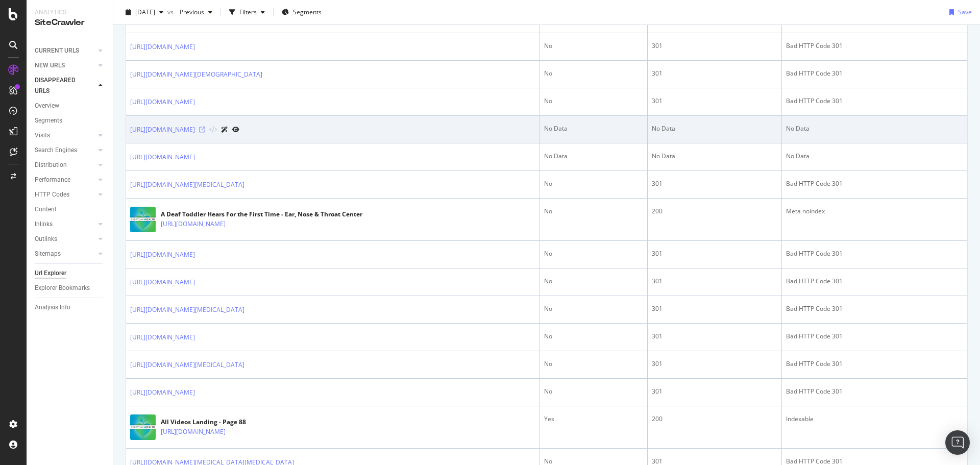 The width and height of the screenshot is (980, 465). What do you see at coordinates (60, 86) in the screenshot?
I see `div: DISAPPEARED URLS` at bounding box center [60, 86].